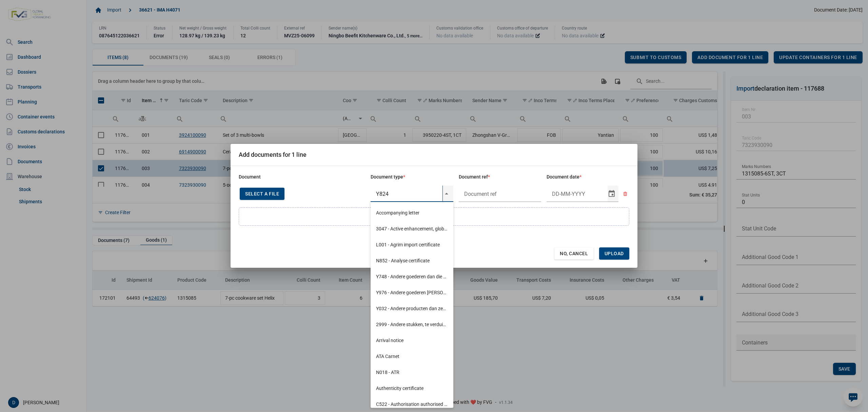  What do you see at coordinates (412, 324) in the screenshot?
I see `div: 2999 - Andere stukken, te verduidelijken` at bounding box center [412, 324].